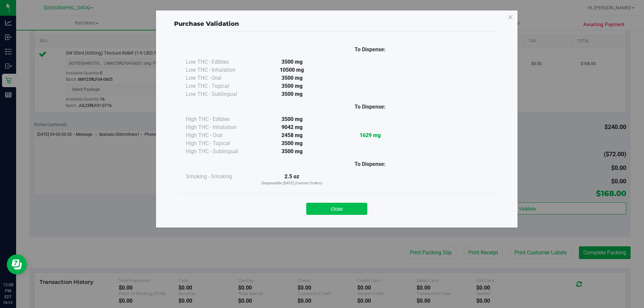 The width and height of the screenshot is (644, 308). What do you see at coordinates (207, 24) in the screenshot?
I see `span: Purchase Validation` at bounding box center [207, 24].